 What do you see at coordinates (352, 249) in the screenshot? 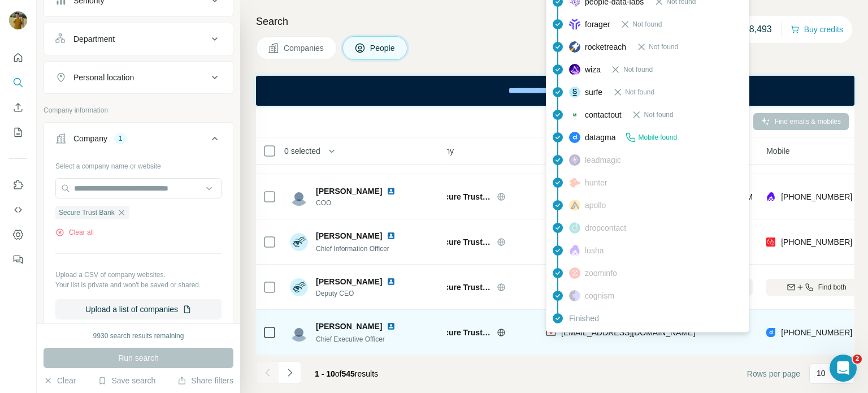
I see `span: Chief Information Officer` at bounding box center [352, 249].